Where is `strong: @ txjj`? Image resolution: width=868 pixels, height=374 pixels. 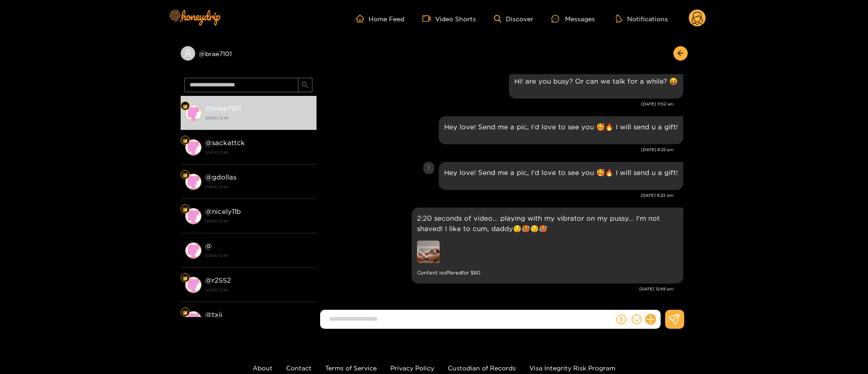 strong: @ txjj is located at coordinates (214, 315).